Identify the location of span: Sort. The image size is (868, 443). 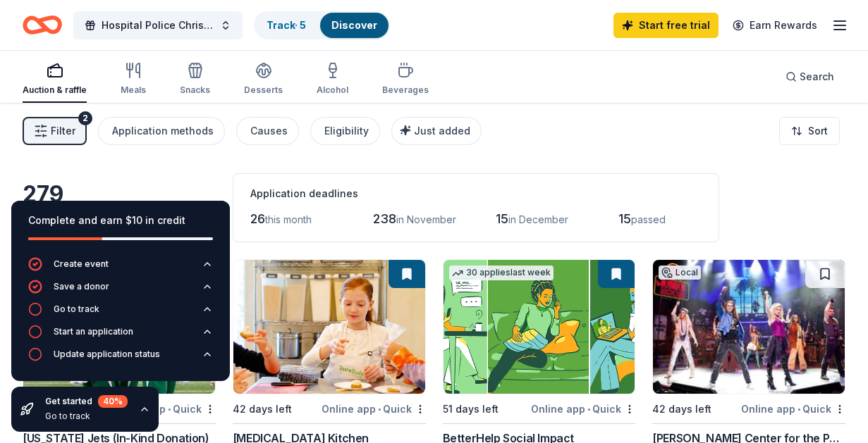
(818, 131).